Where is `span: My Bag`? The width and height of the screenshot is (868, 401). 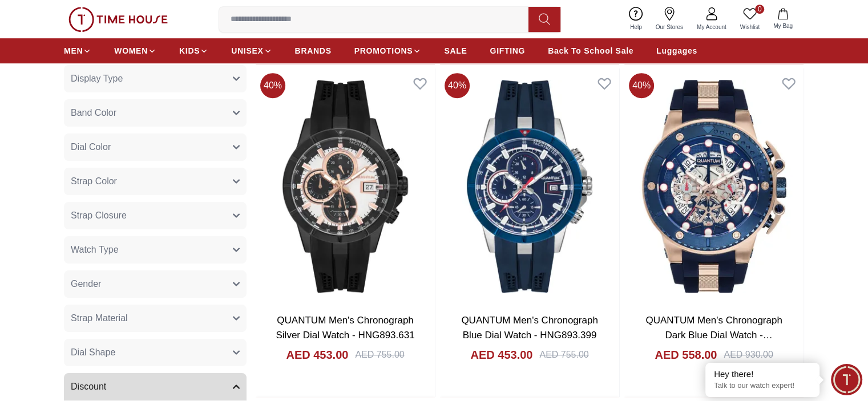
span: My Bag is located at coordinates (783, 26).